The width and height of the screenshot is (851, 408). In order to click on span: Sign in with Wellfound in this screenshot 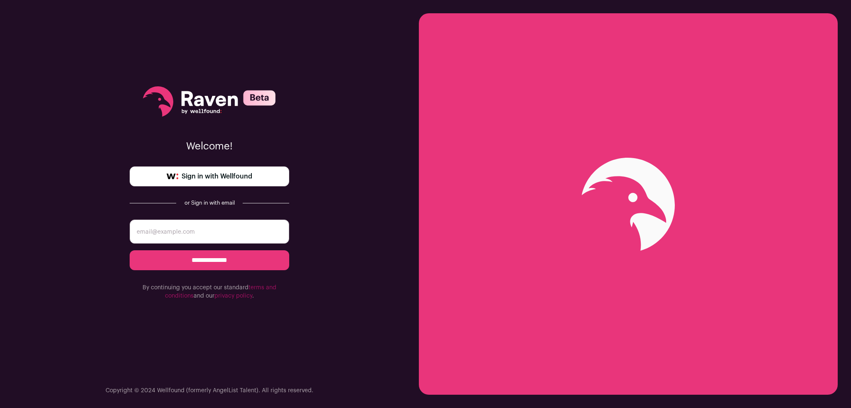, I will do `click(217, 177)`.